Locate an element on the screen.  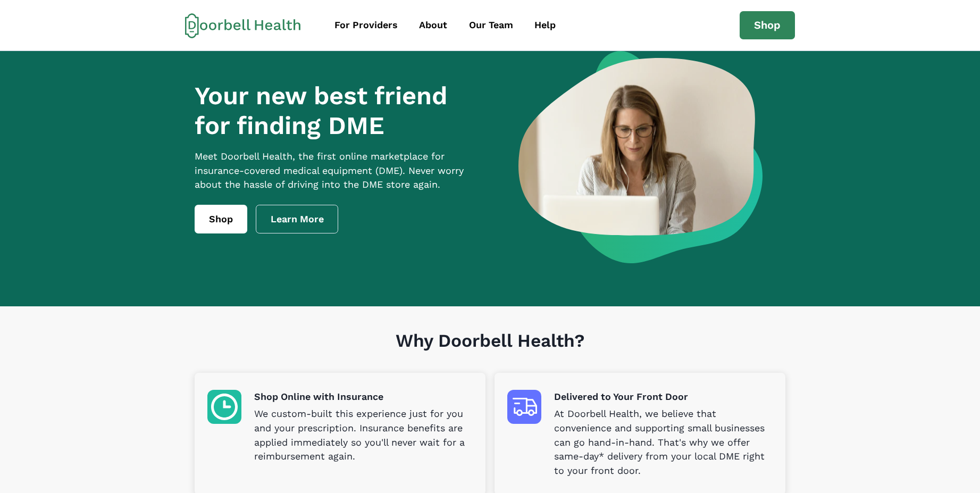
a: For Providers is located at coordinates (366, 25).